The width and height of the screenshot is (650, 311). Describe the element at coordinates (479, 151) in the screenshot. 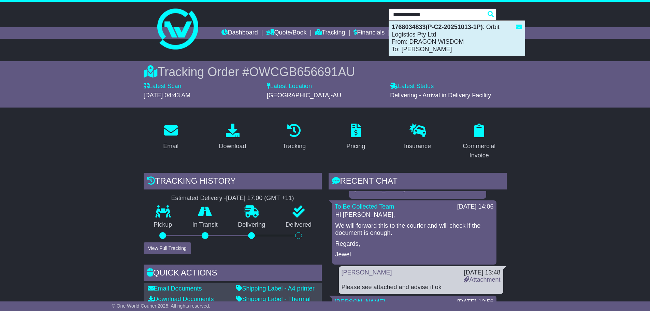

I see `div: Commercial Invoice` at that location.